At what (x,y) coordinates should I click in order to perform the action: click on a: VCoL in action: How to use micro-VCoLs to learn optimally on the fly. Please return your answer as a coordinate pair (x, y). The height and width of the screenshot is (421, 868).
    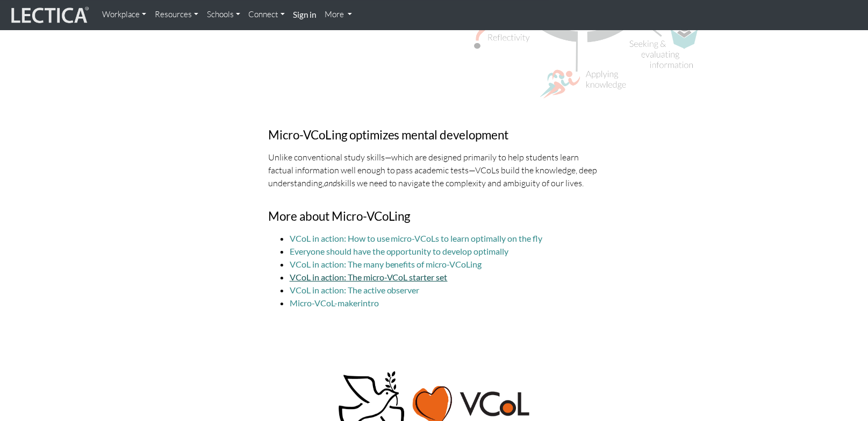
    Looking at the image, I should click on (416, 237).